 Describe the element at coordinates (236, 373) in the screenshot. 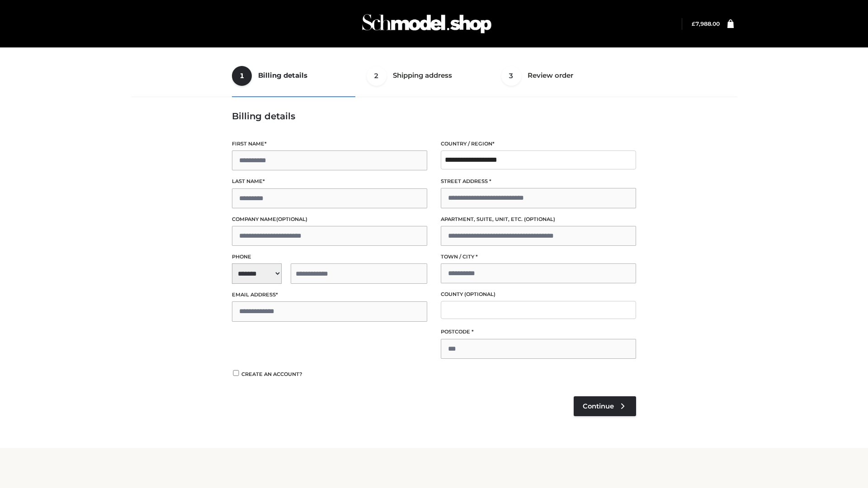

I see `input: Create an account?` at that location.